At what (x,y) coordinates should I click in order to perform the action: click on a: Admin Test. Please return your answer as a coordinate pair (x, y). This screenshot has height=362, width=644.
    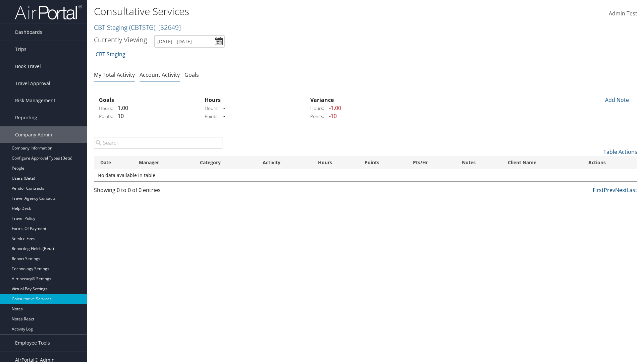
    Looking at the image, I should click on (623, 14).